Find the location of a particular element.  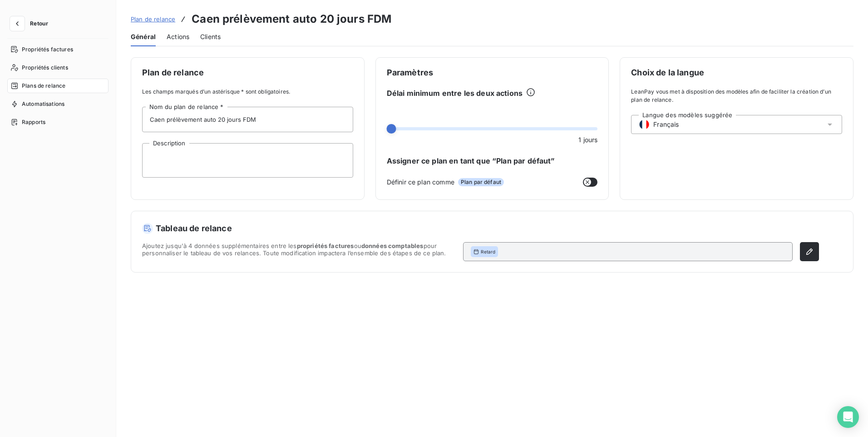

a: Automatisations is located at coordinates (58, 104).